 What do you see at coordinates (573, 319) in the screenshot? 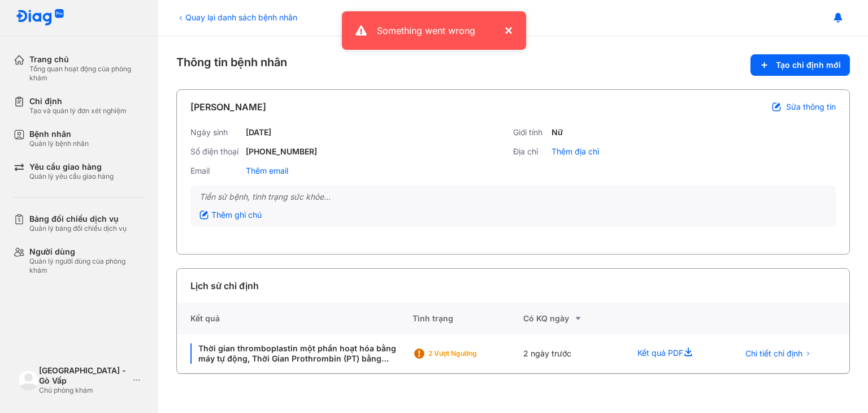
I see `div: Có KQ ngày` at bounding box center [573, 319].